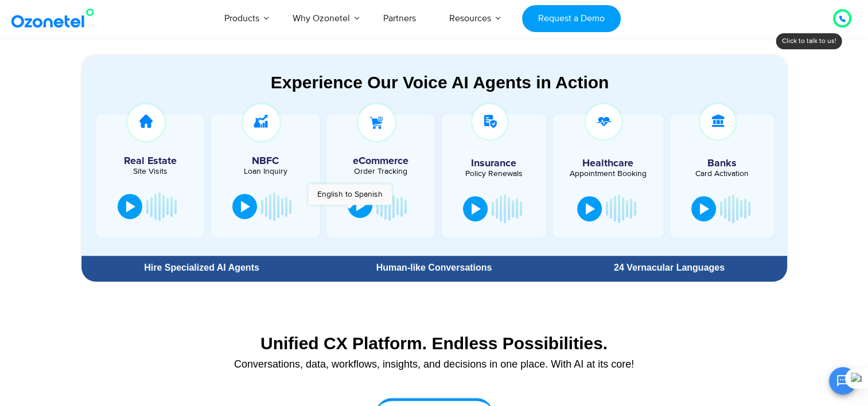 This screenshot has width=868, height=406. What do you see at coordinates (202, 268) in the screenshot?
I see `div: Hire Specialized AI Agents` at bounding box center [202, 268].